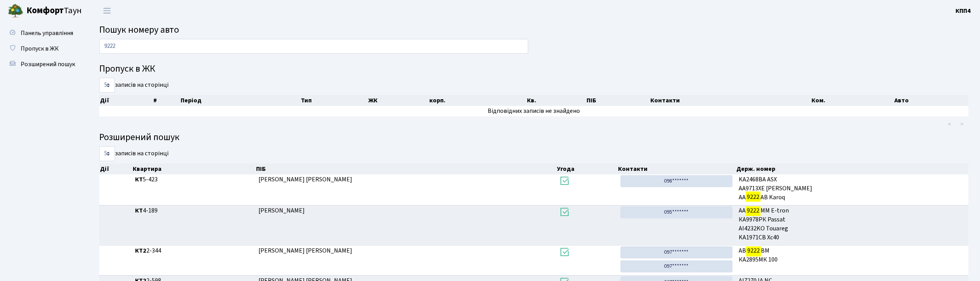 The image size is (980, 281). What do you see at coordinates (853, 169) in the screenshot?
I see `th: Держ. номер` at bounding box center [853, 169].